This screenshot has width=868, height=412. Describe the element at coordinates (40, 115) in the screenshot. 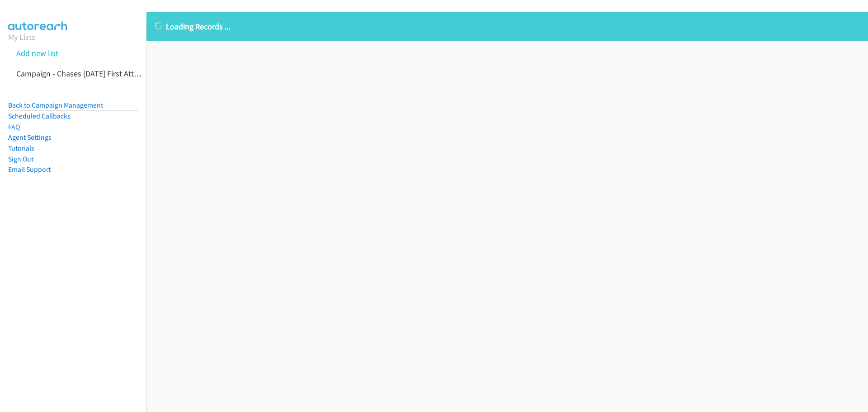

I see `a: Scheduled Callbacks` at that location.